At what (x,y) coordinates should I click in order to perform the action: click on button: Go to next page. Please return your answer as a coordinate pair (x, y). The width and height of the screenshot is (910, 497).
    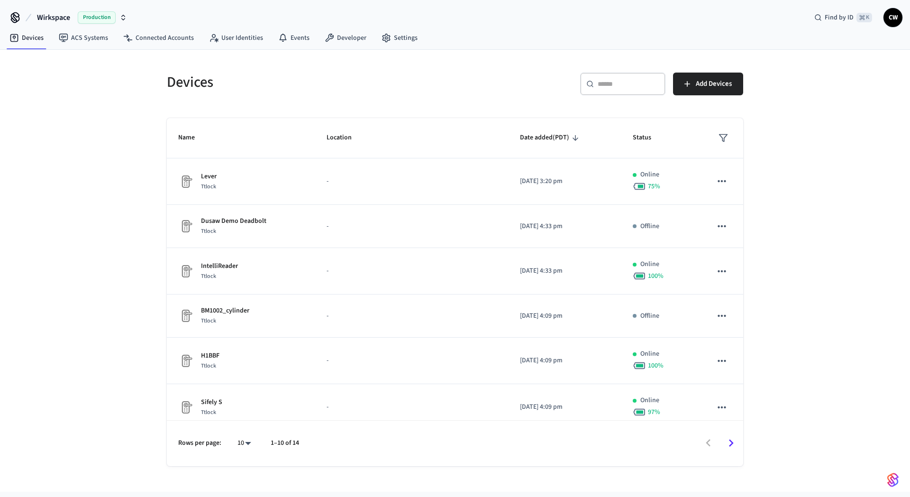
    Looking at the image, I should click on (731, 443).